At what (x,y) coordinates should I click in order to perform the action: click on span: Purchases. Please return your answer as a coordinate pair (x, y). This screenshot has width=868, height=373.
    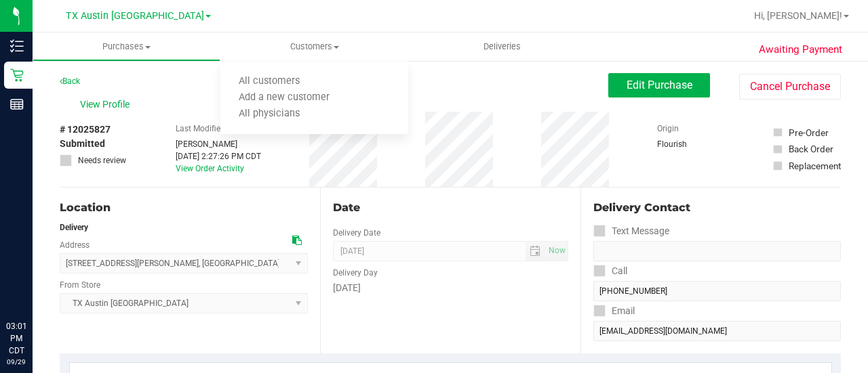
    Looking at the image, I should click on (126, 47).